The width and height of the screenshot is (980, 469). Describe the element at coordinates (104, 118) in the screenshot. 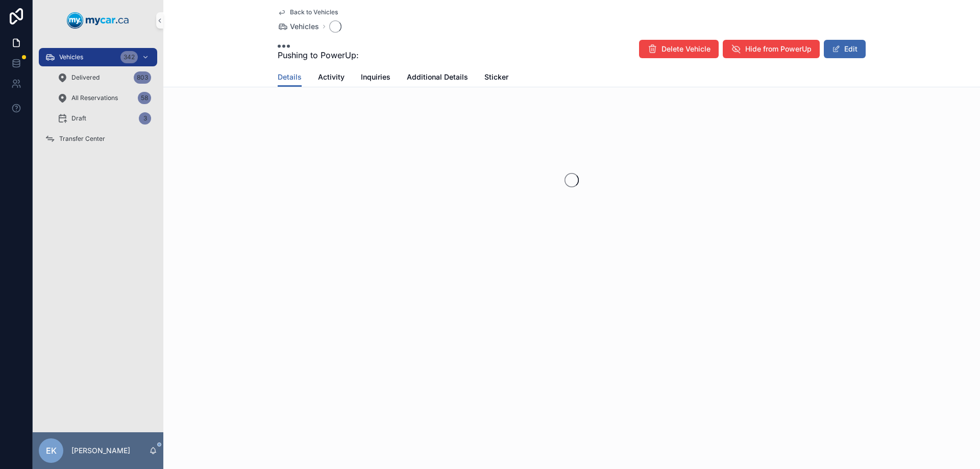

I see `a: Draft3` at that location.